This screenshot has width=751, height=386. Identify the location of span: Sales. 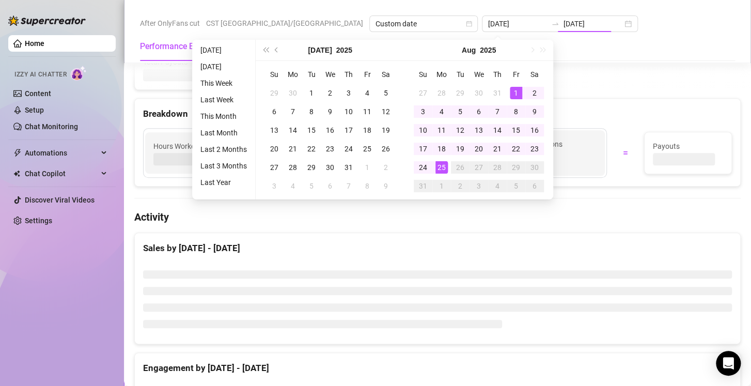
(442, 146).